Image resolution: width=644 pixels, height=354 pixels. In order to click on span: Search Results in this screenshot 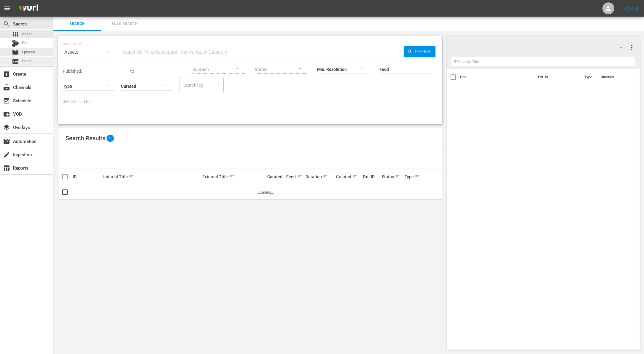, I will do `click(85, 138)`.